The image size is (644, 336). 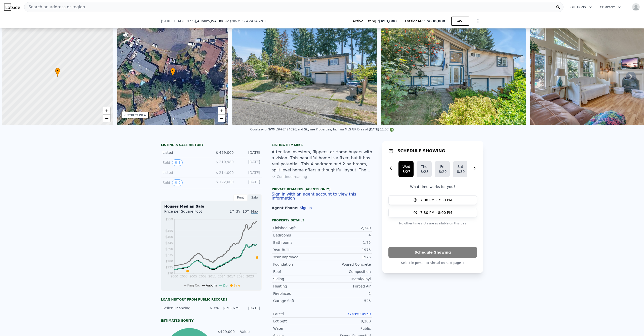 What do you see at coordinates (460, 21) in the screenshot?
I see `button: SAVE` at bounding box center [460, 21].